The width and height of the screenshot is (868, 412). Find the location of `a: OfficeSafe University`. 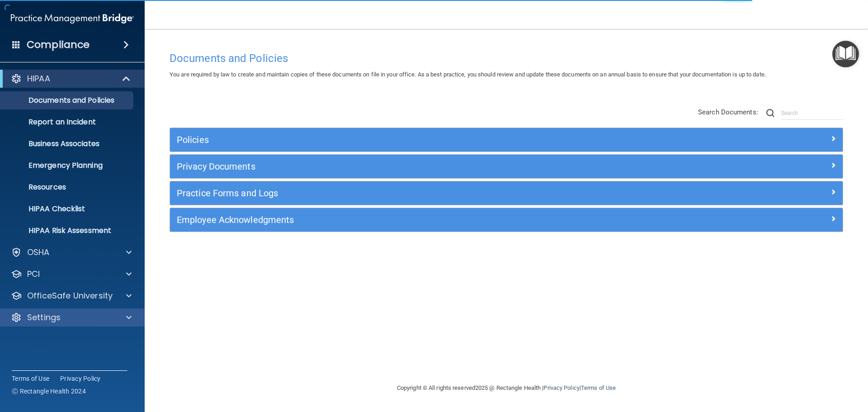

a: OfficeSafe University is located at coordinates (71, 296).